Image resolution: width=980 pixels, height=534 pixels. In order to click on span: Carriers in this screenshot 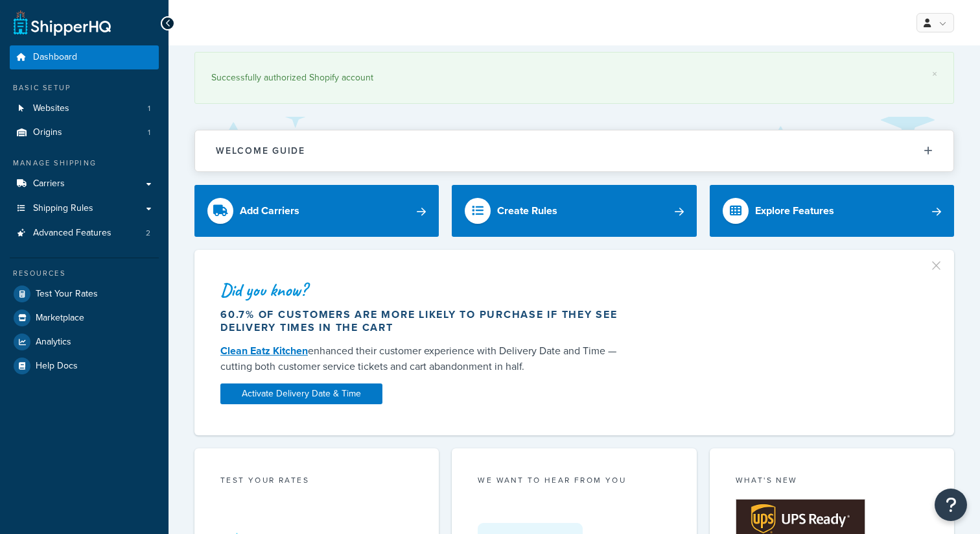, I will do `click(49, 184)`.